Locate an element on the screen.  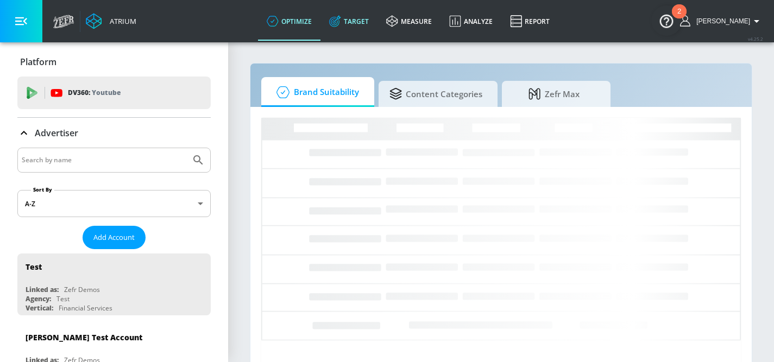
a: Atrium is located at coordinates (111, 21).